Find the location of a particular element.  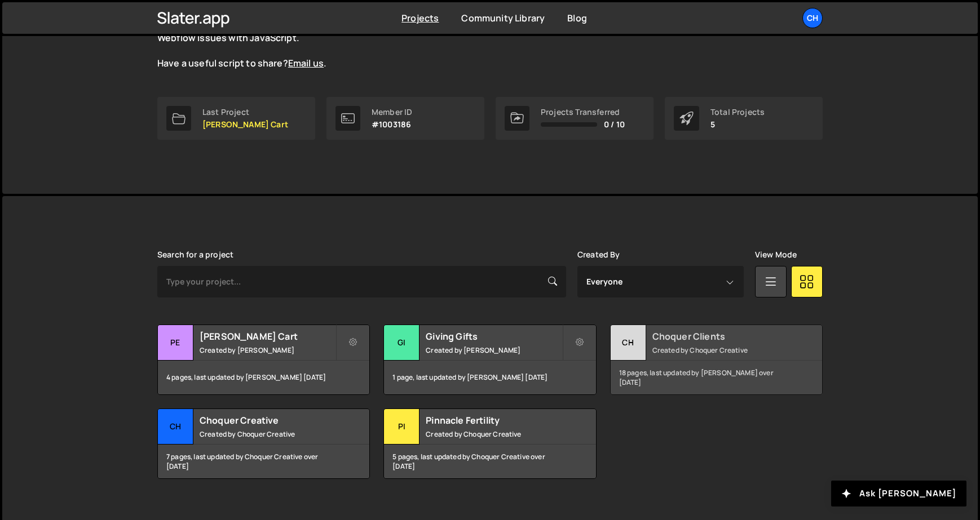

p: The is live and growing. Explore the curated scripts to solve common Webflow issues with JavaScri... is located at coordinates (361, 44).